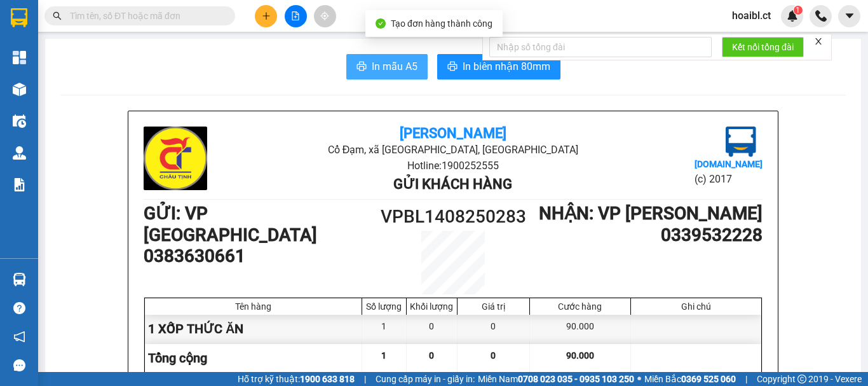 This screenshot has height=386, width=868. What do you see at coordinates (493, 306) in the screenshot?
I see `div: Giá trị` at bounding box center [493, 306].